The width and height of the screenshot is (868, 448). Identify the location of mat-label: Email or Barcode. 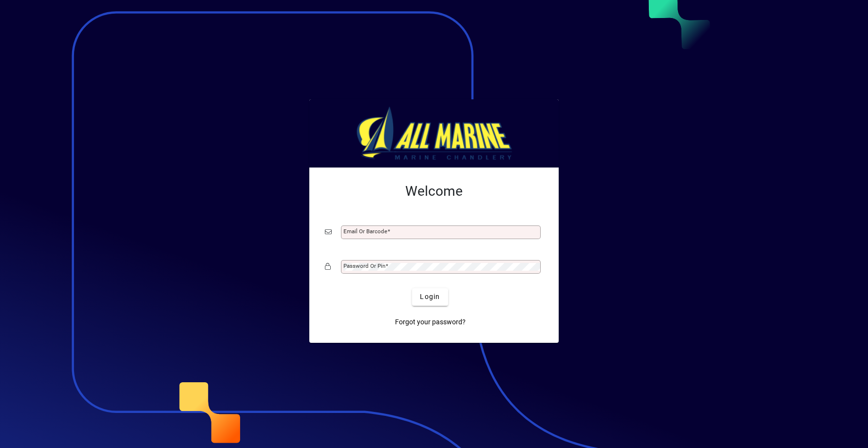
(365, 231).